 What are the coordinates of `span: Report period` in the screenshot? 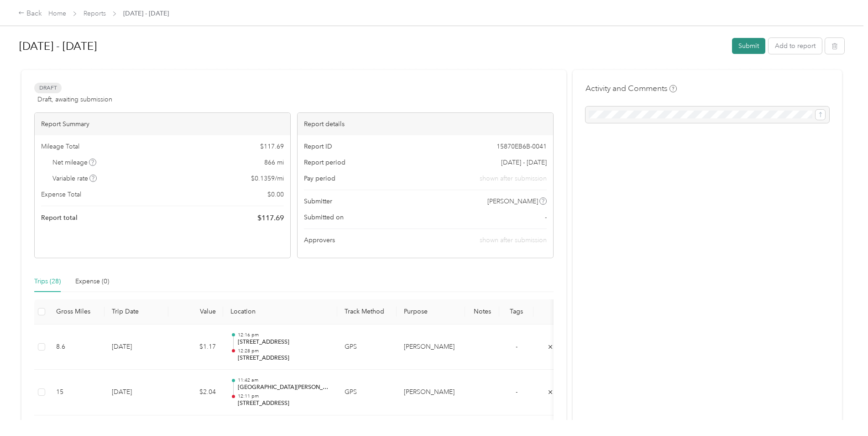 It's located at (325, 162).